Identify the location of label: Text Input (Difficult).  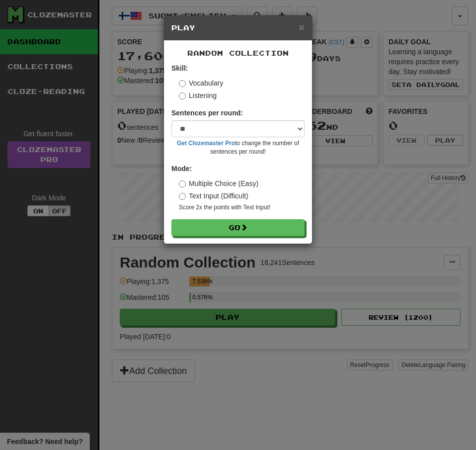
(213, 196).